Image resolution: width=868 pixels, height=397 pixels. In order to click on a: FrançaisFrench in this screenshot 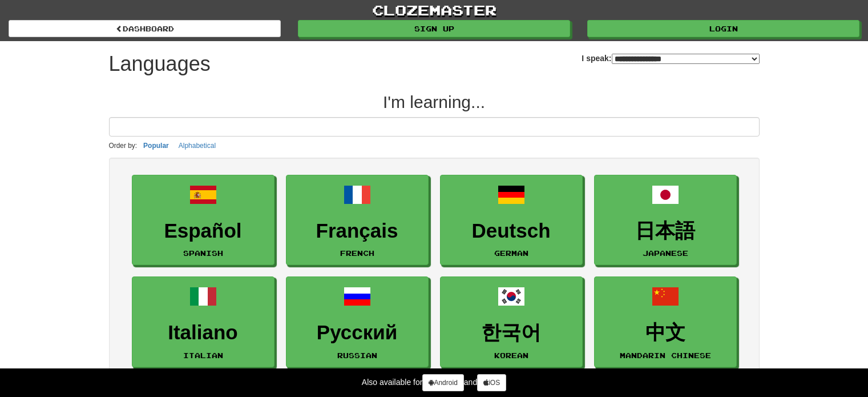, I will do `click(357, 220)`.